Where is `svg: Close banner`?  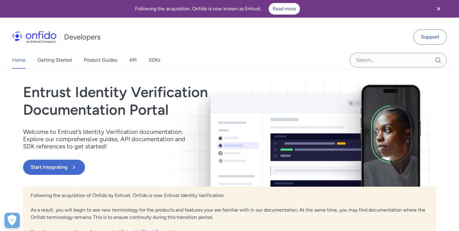
svg: Close banner is located at coordinates (438, 9).